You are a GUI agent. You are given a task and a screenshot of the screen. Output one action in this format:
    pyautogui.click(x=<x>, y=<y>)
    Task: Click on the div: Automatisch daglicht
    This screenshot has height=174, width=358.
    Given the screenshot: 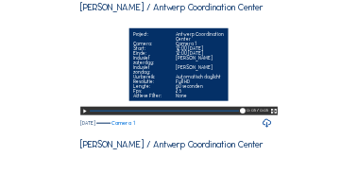 What is the action you would take?
    pyautogui.click(x=200, y=77)
    